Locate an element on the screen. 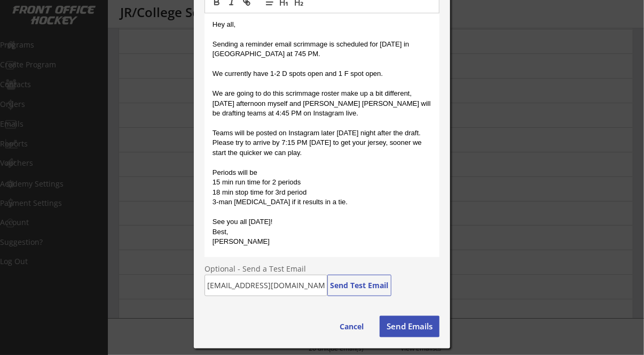 This screenshot has height=355, width=644. p: Best, is located at coordinates (322, 232).